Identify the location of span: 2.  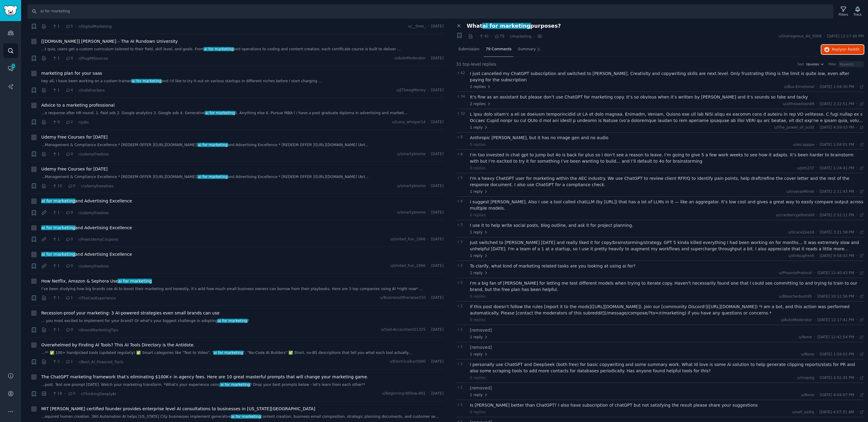
(462, 266).